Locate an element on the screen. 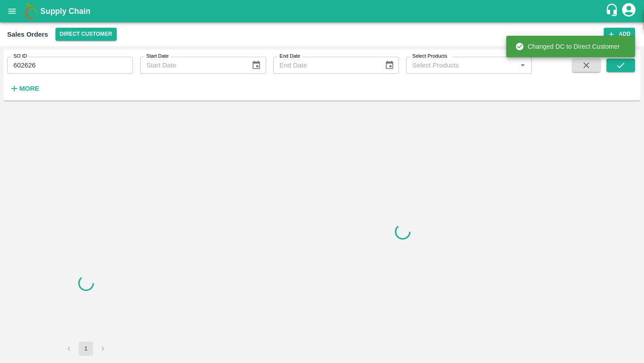 The width and height of the screenshot is (644, 363). button: open drawer is located at coordinates (12, 11).